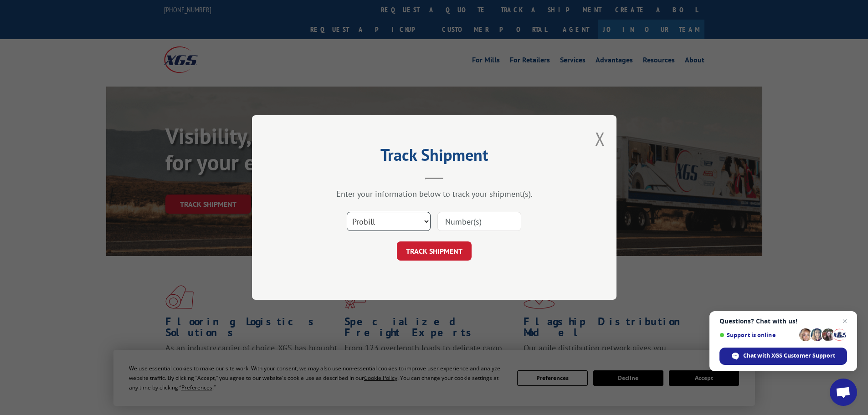 This screenshot has height=415, width=868. Describe the element at coordinates (783, 321) in the screenshot. I see `span: Questions? Chat with us!` at that location.